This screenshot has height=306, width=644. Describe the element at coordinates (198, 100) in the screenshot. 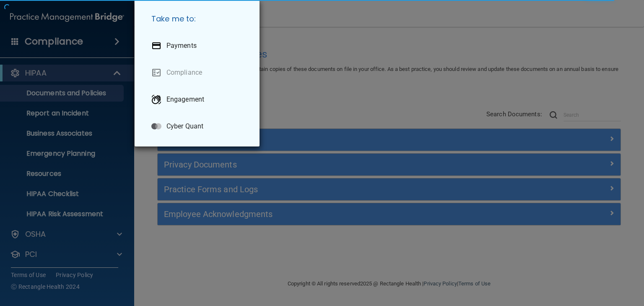

I see `a: Engagement` at that location.